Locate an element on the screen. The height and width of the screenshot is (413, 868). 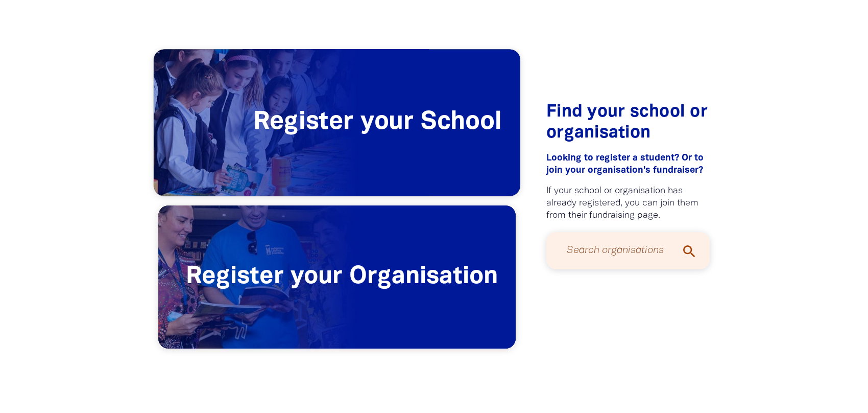
i: search is located at coordinates (689, 251).